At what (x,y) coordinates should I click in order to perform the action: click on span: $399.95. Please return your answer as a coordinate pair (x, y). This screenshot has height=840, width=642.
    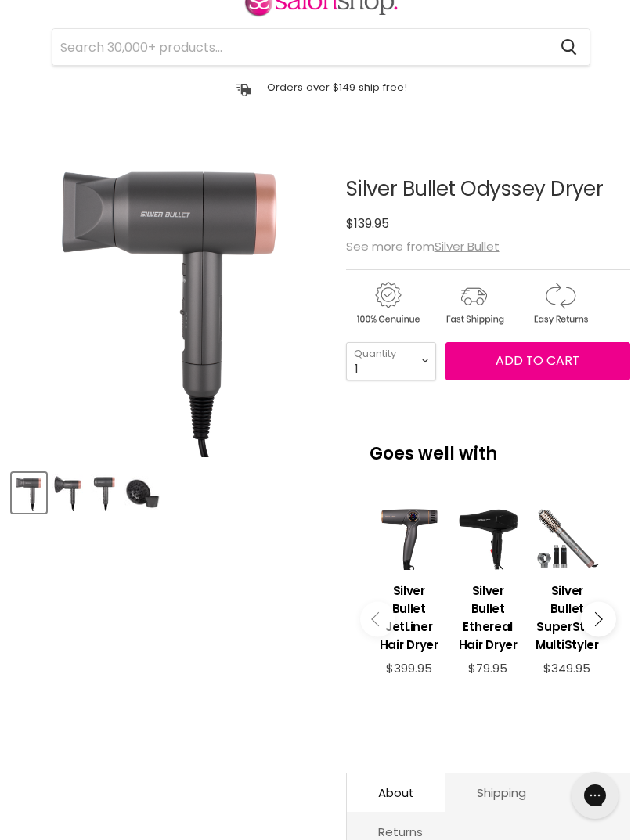
    Looking at the image, I should click on (409, 668).